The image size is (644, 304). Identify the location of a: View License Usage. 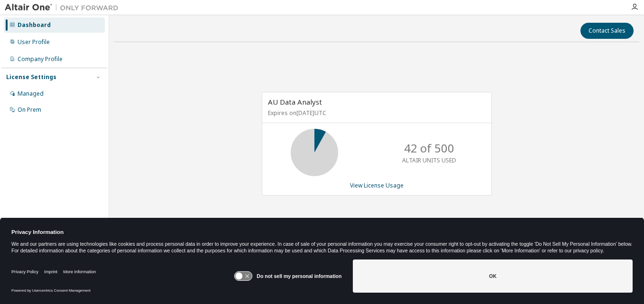
(377, 185).